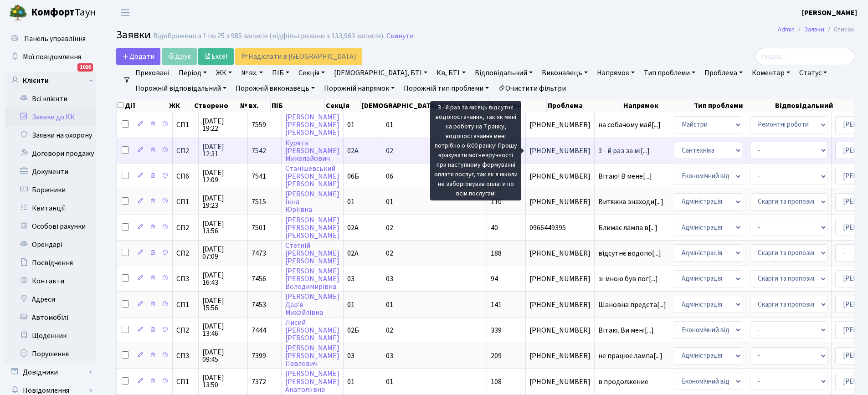 Image resolution: width=868 pixels, height=395 pixels. What do you see at coordinates (626, 177) in the screenshot?
I see `span: Вітаю! В мене[...]` at bounding box center [626, 177].